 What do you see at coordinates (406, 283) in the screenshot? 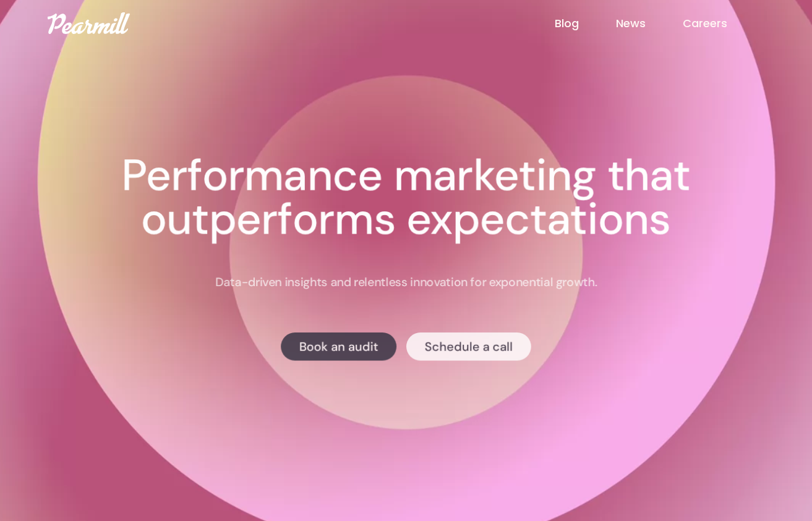
I see `p: Data-driven insights and relentless innovation for exponential growth.` at bounding box center [406, 283].